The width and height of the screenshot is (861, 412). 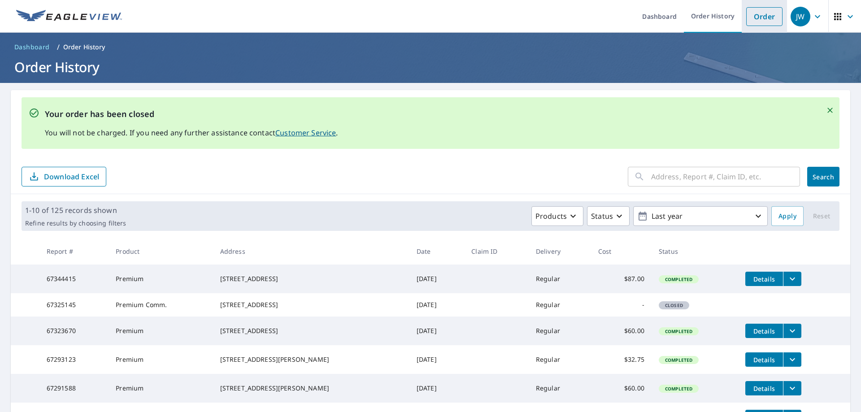 I want to click on th: Delivery, so click(x=560, y=251).